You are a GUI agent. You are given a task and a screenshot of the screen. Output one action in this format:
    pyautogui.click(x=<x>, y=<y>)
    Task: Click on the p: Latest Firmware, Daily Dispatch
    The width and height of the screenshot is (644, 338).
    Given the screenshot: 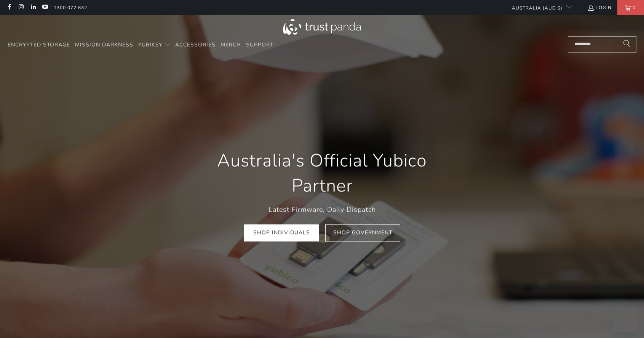 What is the action you would take?
    pyautogui.click(x=322, y=209)
    